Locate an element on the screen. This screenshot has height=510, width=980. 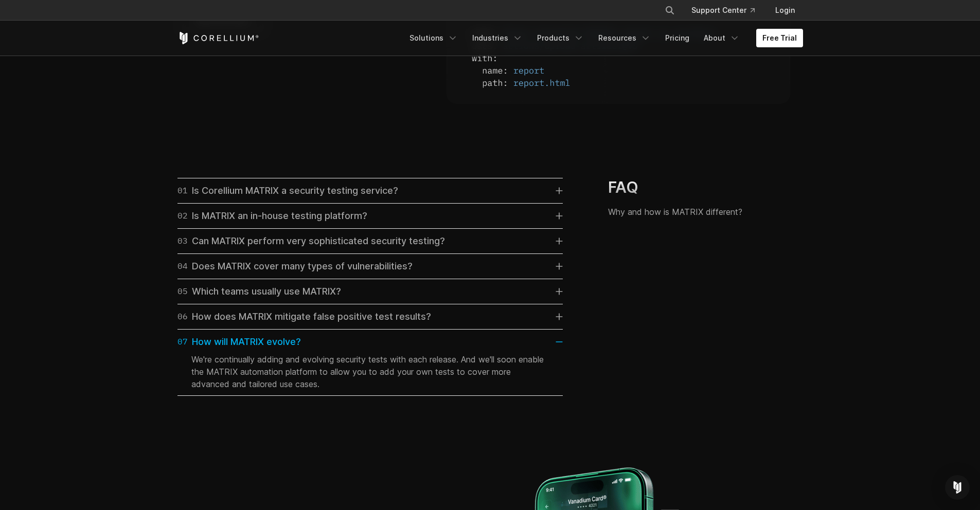
a: 04Does MATRIX cover many types of vulnerabilities? is located at coordinates (370, 266).